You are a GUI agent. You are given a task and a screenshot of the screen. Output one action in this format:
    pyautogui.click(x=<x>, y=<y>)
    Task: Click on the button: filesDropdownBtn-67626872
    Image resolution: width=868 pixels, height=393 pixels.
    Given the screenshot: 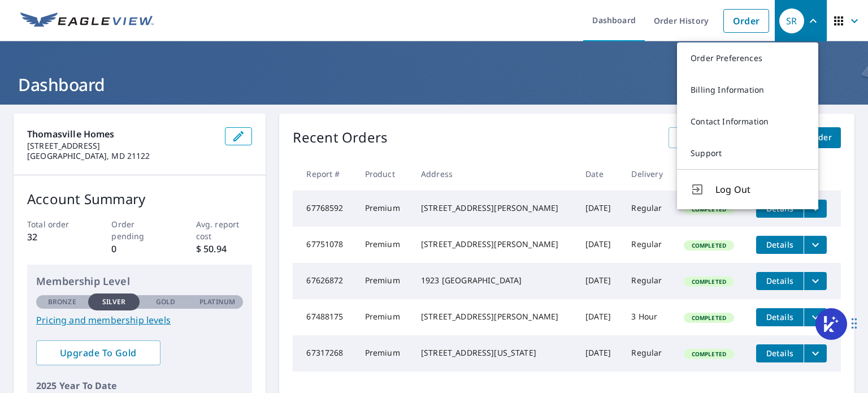 What is the action you would take?
    pyautogui.click(x=815, y=281)
    